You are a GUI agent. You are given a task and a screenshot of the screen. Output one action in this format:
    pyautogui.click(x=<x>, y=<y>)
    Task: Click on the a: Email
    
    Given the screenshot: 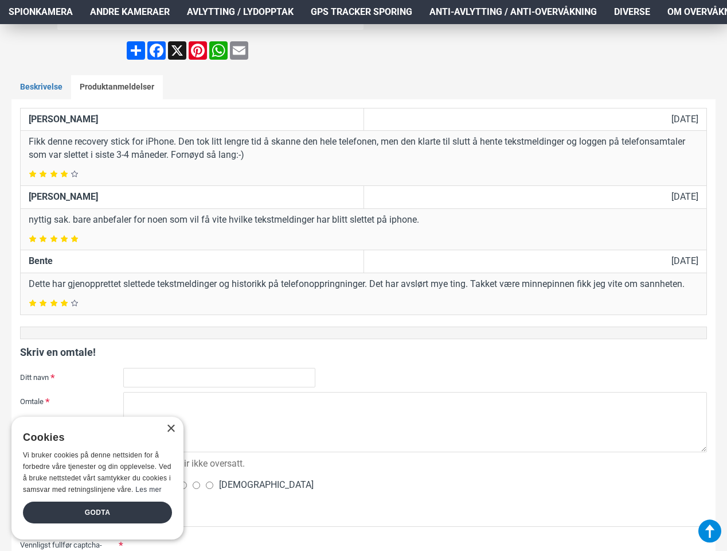 What is the action you would take?
    pyautogui.click(x=239, y=50)
    